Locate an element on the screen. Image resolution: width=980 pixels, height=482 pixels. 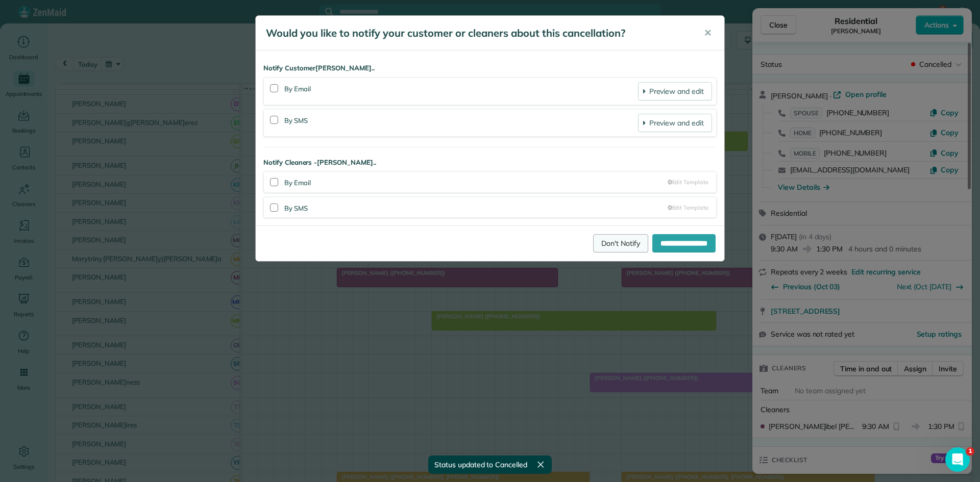
span: 1 is located at coordinates (970, 451).